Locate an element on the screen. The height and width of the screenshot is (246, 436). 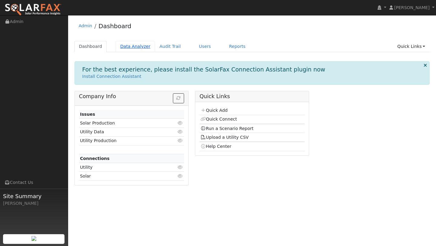
td: Utility Production is located at coordinates (123, 140).